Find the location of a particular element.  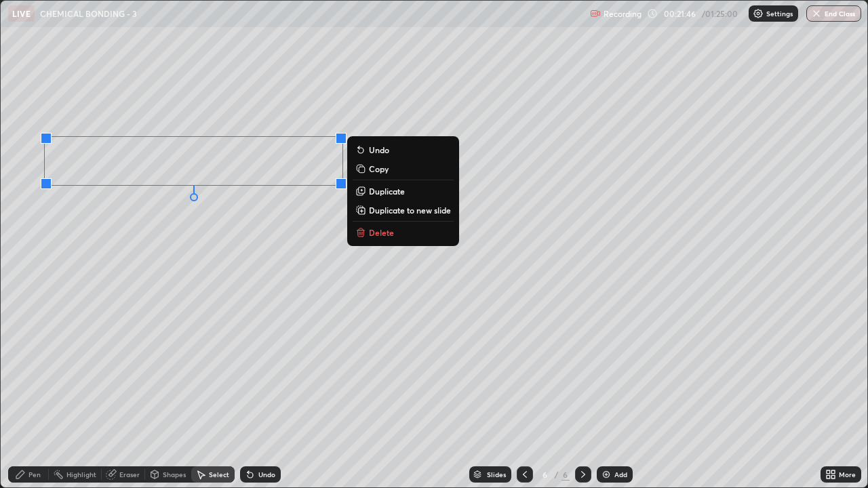

div: Add is located at coordinates (620, 474).